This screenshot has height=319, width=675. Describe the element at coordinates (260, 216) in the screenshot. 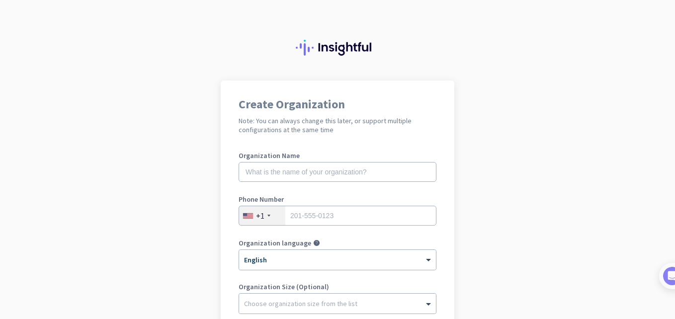

I see `div: +1` at that location.